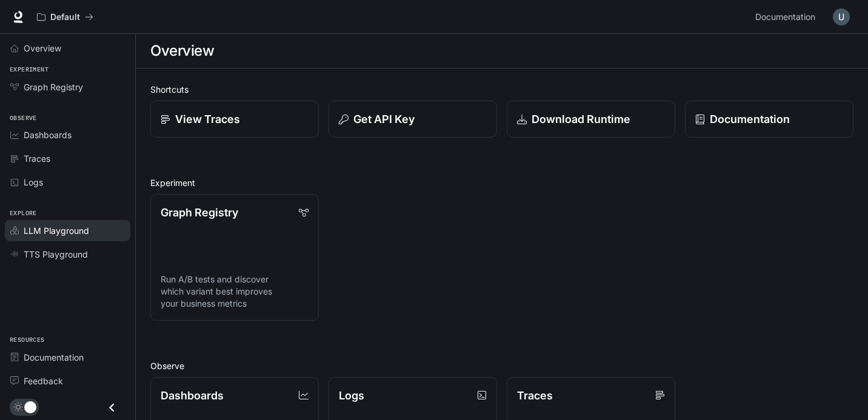 This screenshot has height=420, width=868. Describe the element at coordinates (65, 17) in the screenshot. I see `p: Default` at that location.